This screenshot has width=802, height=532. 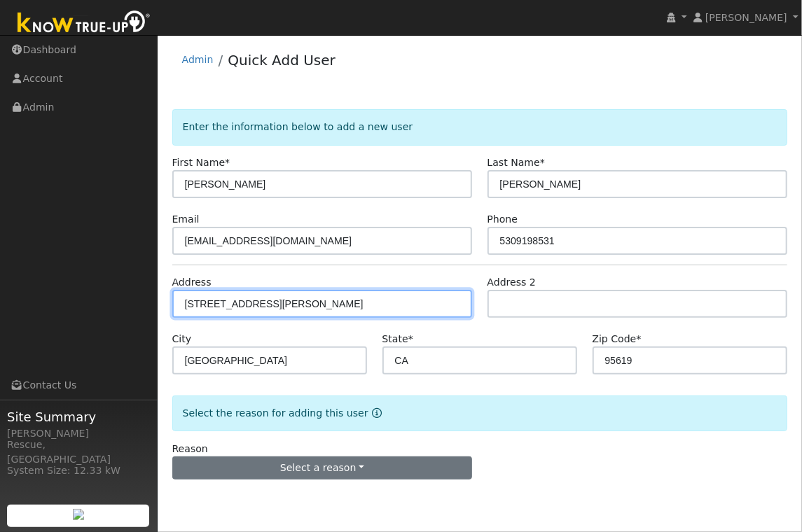 What do you see at coordinates (516, 163) in the screenshot?
I see `label: Last Name` at bounding box center [516, 163].